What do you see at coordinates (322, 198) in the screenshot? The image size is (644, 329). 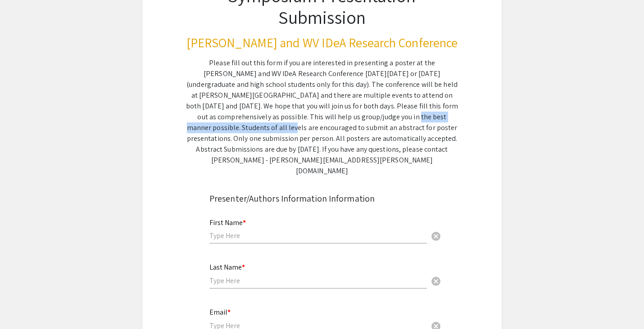 I see `div: Presenter/Authors Information Information` at bounding box center [322, 198].